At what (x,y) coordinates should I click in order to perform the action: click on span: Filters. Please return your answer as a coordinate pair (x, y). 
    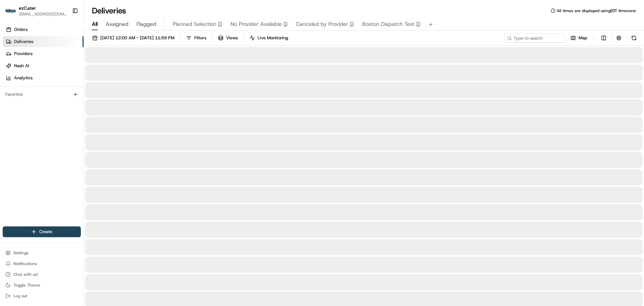
    Looking at the image, I should click on (200, 38).